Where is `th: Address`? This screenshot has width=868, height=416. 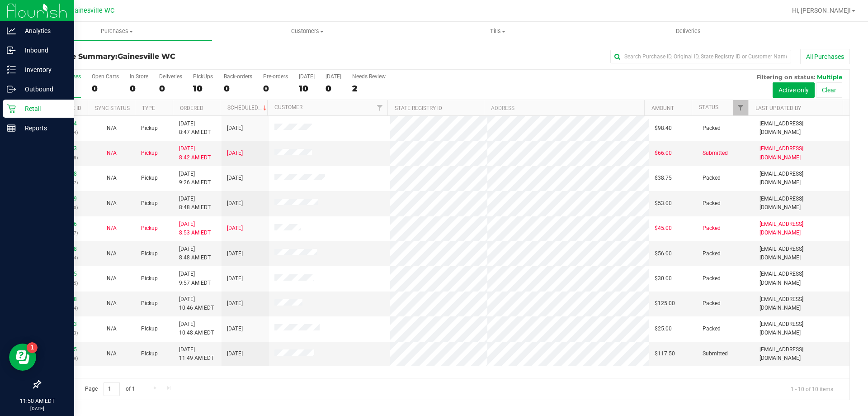
th: Address is located at coordinates (564, 107).